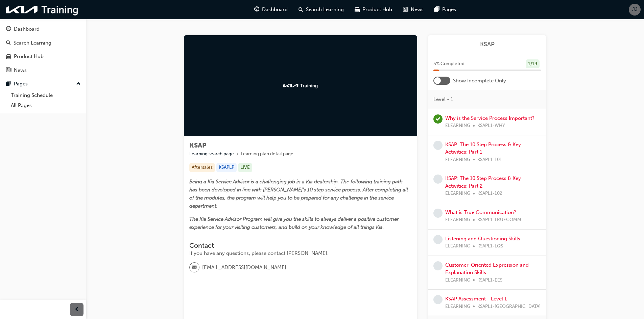 The image size is (644, 319). Describe the element at coordinates (417, 9) in the screenshot. I see `span: News` at that location.